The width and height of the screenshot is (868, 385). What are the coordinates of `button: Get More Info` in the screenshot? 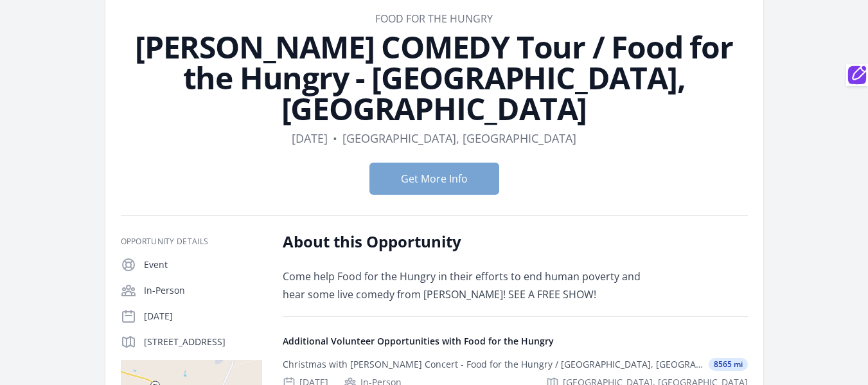 It's located at (435, 179).